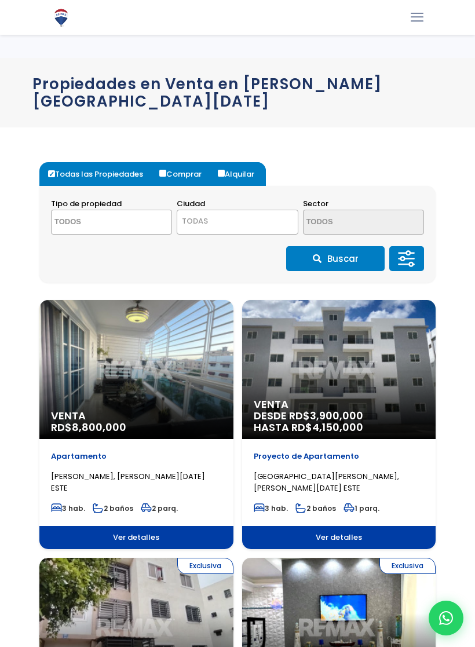 The height and width of the screenshot is (647, 475). I want to click on p: Apartamento, so click(136, 457).